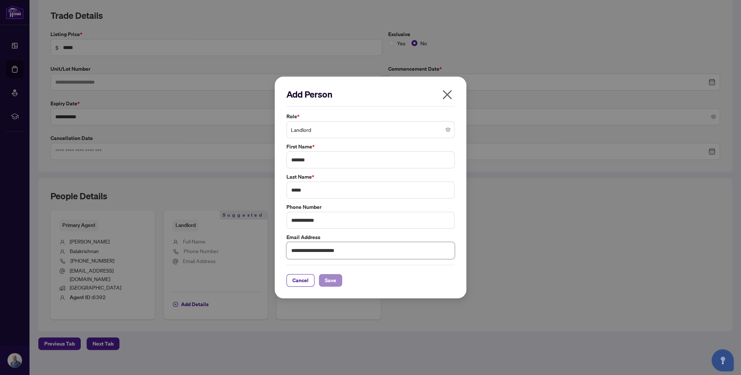  Describe the element at coordinates (300, 280) in the screenshot. I see `span: Cancel` at that location.